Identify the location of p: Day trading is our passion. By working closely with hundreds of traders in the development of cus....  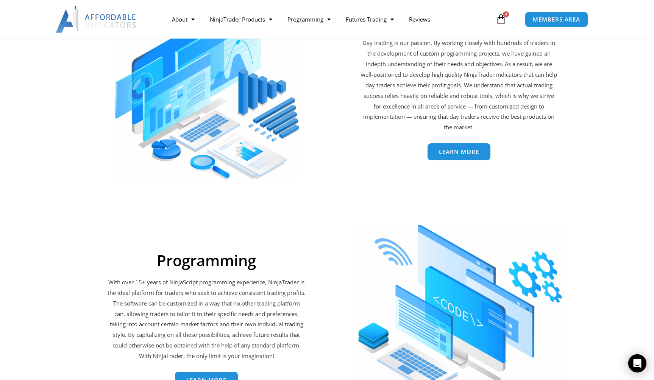
(458, 85).